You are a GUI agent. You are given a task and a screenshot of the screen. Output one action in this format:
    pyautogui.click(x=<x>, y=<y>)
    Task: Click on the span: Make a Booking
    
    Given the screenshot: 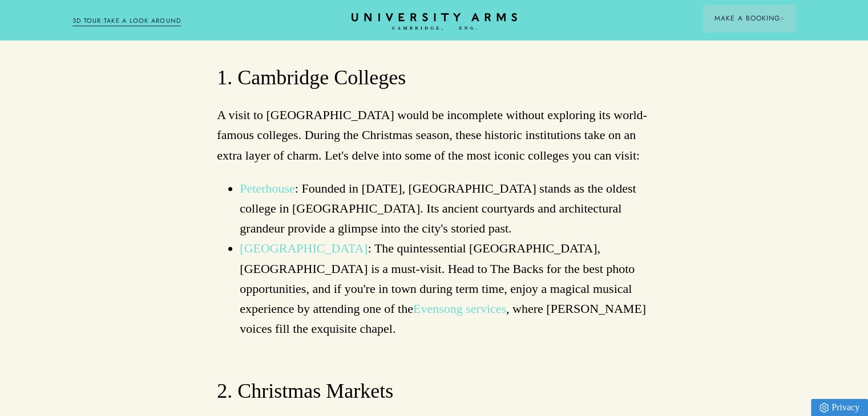 What is the action you would take?
    pyautogui.click(x=749, y=19)
    